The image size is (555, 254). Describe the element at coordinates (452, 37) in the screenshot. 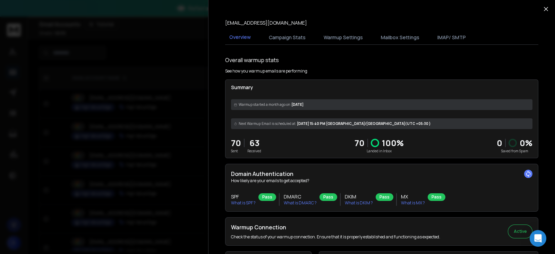

I see `button: IMAP/ SMTP` at that location.